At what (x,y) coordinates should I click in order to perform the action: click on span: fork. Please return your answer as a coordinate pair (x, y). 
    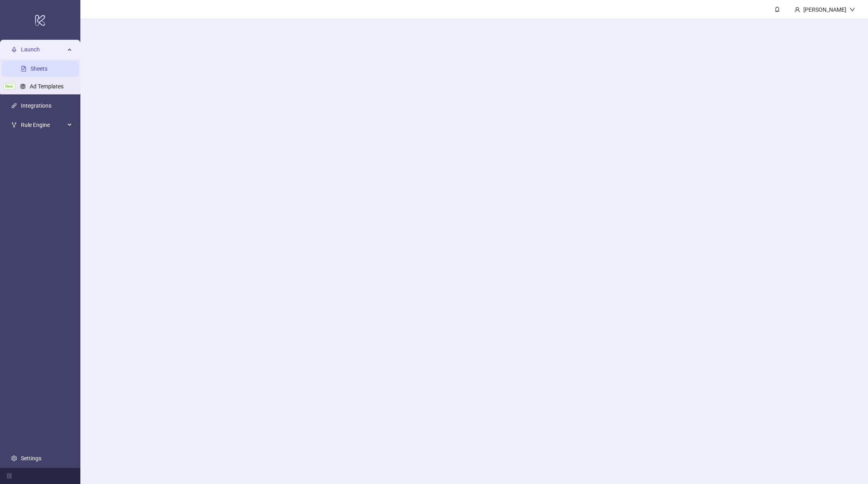
    Looking at the image, I should click on (14, 125).